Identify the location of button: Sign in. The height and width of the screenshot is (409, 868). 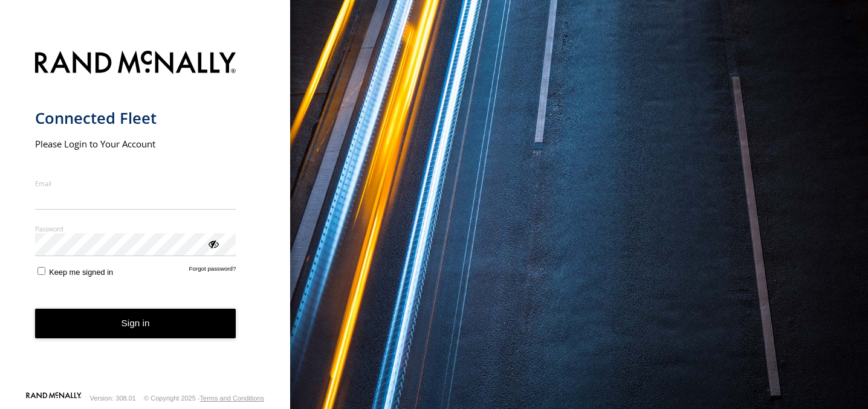
(135, 323).